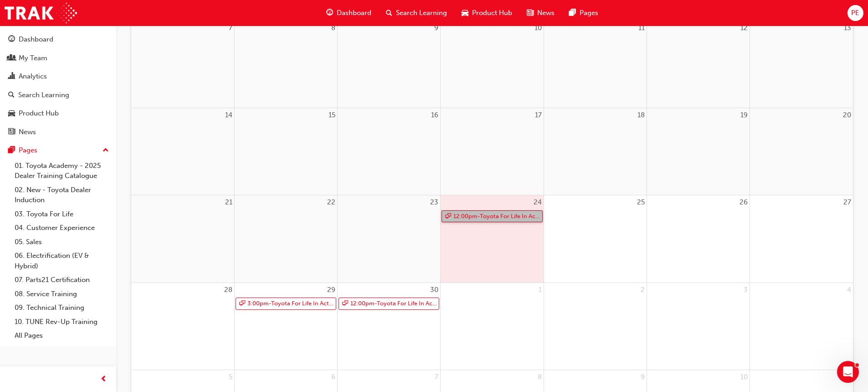  I want to click on a: 05. Sales, so click(61, 242).